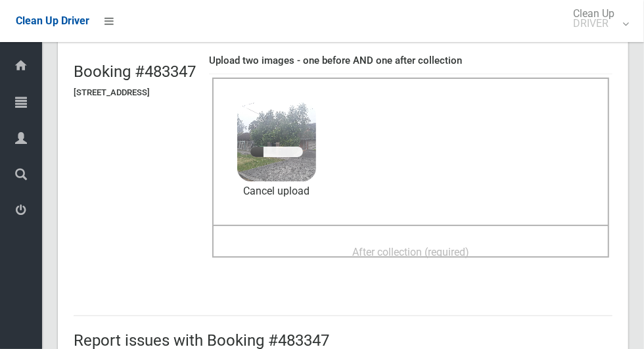  I want to click on a: Clean Up Driver, so click(52, 21).